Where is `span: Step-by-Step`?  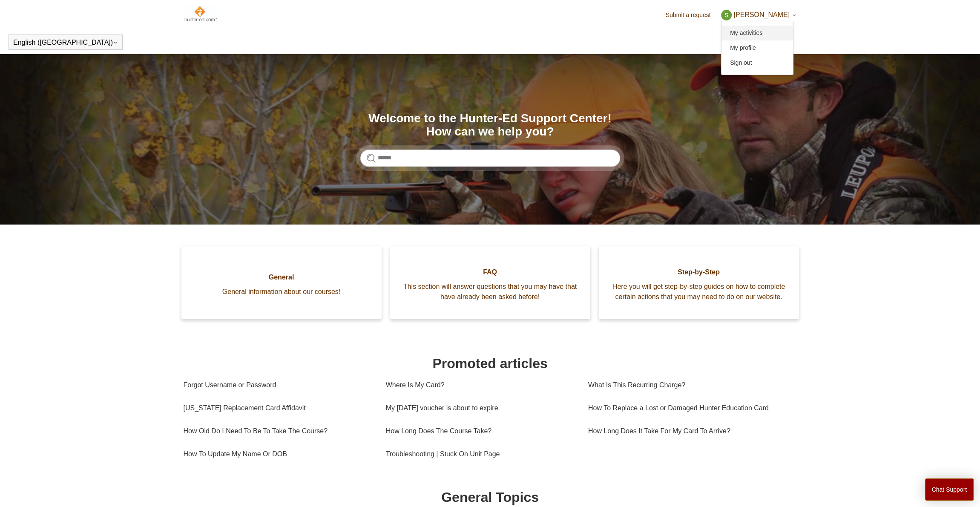 span: Step-by-Step is located at coordinates (699, 272).